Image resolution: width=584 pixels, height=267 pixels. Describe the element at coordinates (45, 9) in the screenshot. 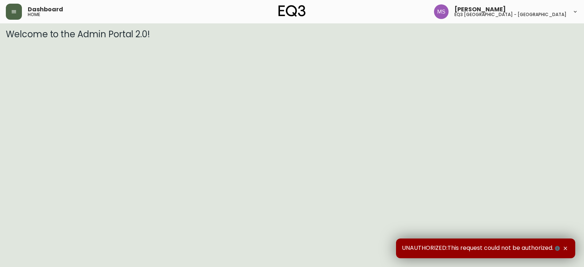

I see `span: Dashboard` at that location.